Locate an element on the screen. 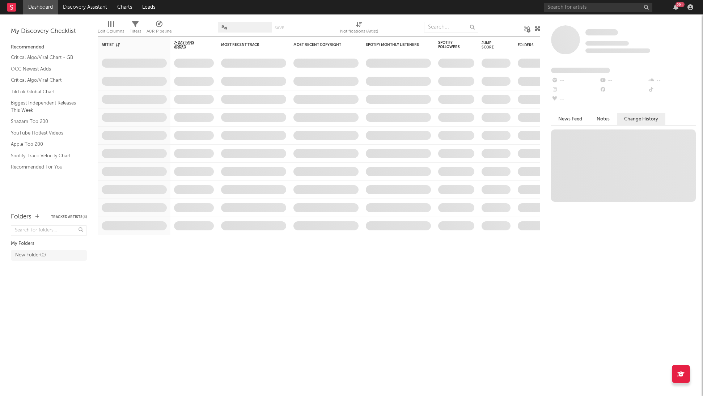 The image size is (703, 396). a: Critical Algo/Viral Chart is located at coordinates (45, 80).